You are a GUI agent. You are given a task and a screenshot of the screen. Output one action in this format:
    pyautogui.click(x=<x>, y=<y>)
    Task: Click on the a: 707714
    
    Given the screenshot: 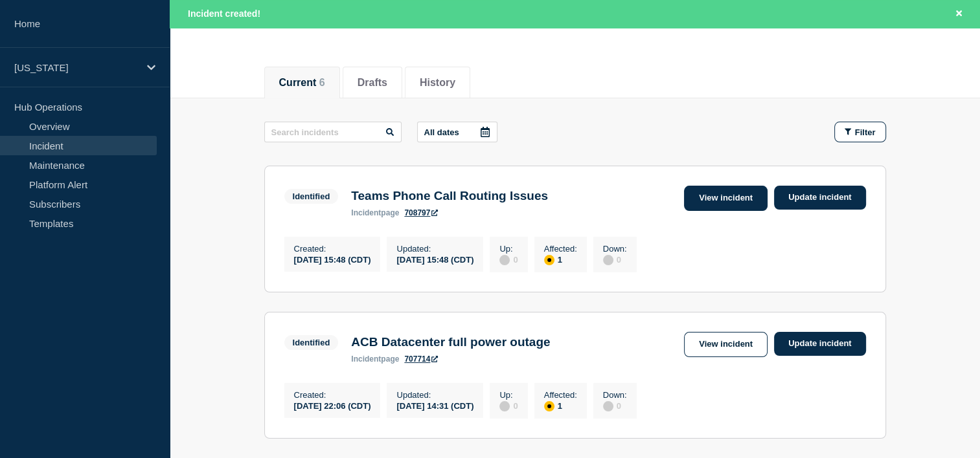 What is the action you would take?
    pyautogui.click(x=421, y=359)
    